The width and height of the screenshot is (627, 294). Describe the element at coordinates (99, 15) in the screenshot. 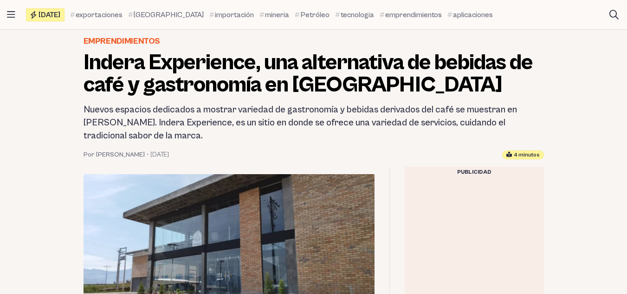

I see `span: exportaciones` at that location.